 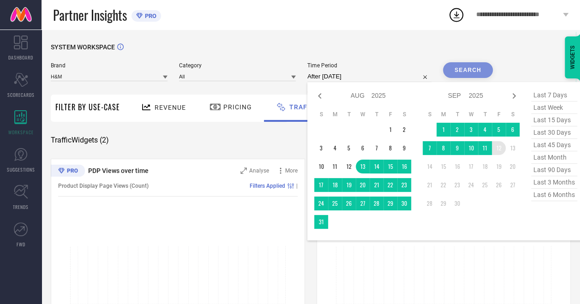 I want to click on td: Thu Aug 07 2025, so click(x=377, y=148).